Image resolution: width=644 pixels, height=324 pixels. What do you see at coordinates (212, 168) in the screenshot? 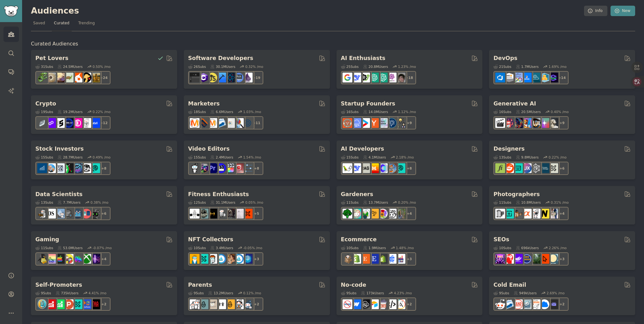
I see `img: premiere` at bounding box center [212, 168].